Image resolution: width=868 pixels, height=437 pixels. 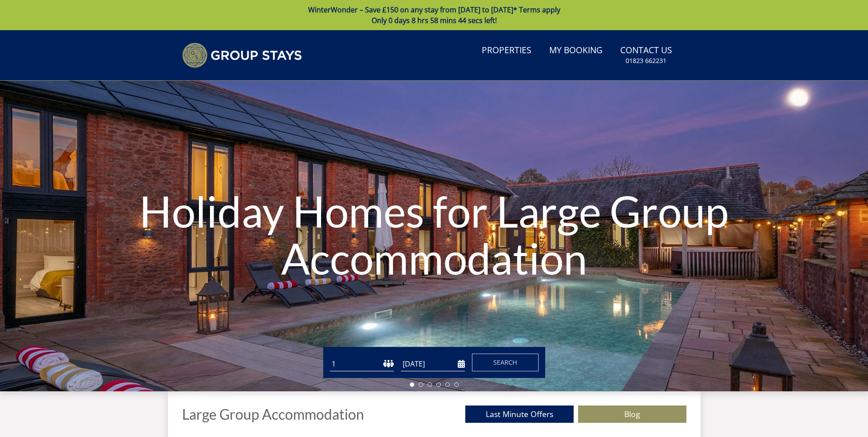 I want to click on span: Search, so click(x=505, y=362).